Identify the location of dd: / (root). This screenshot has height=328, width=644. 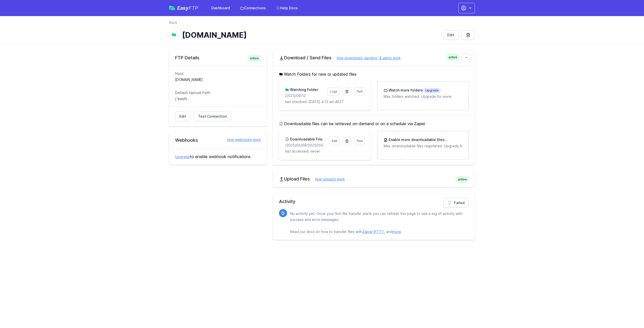
(218, 99).